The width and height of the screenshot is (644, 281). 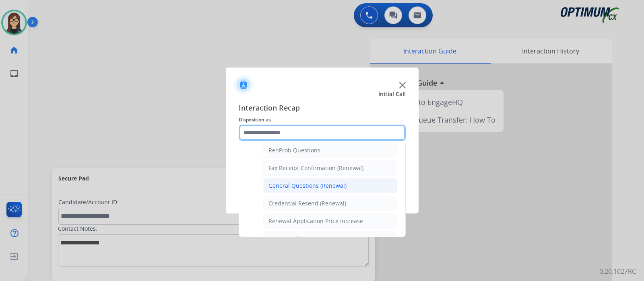 What do you see at coordinates (315, 221) in the screenshot?
I see `div: Renewal Application Price Increase` at bounding box center [315, 221].